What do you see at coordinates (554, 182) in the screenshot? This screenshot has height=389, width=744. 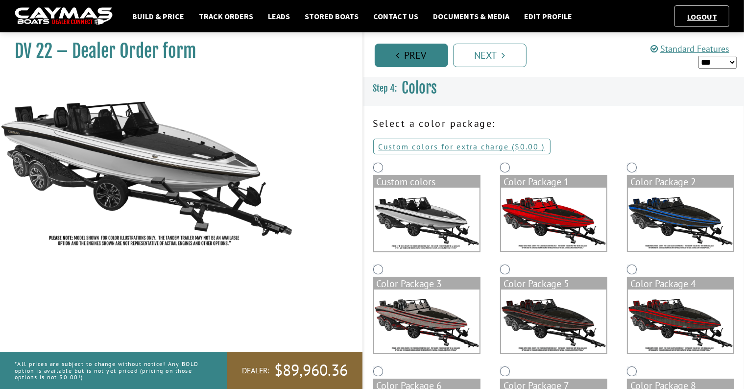 I see `div: Color Package 1` at bounding box center [554, 182].